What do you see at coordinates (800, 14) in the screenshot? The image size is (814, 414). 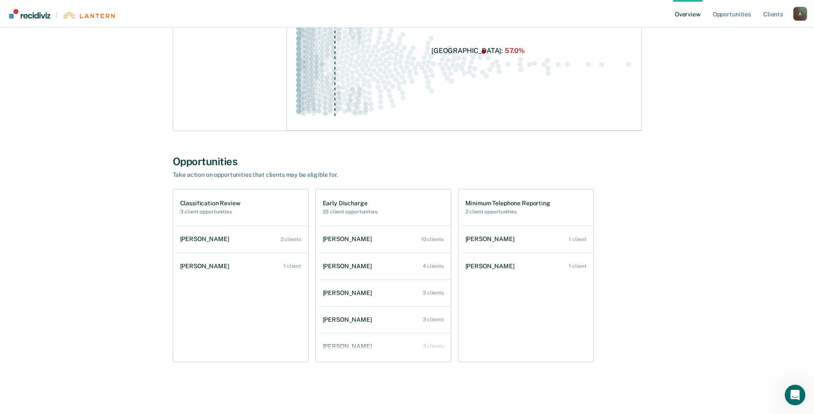 I see `button: Profile dropdown button` at bounding box center [800, 14].